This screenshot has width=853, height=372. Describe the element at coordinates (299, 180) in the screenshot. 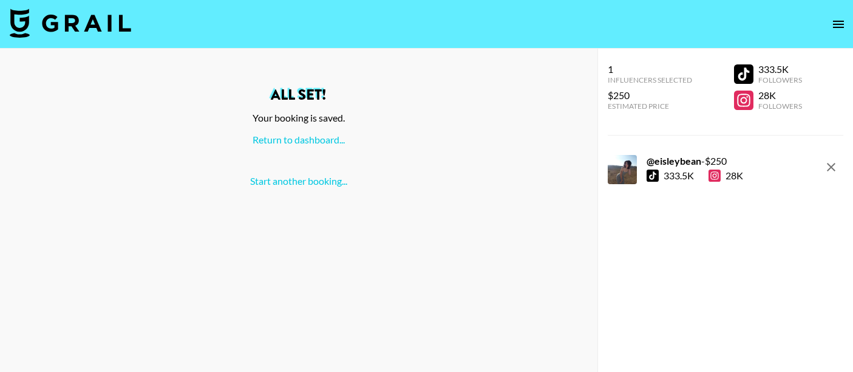

I see `a: Start another booking...` at that location.